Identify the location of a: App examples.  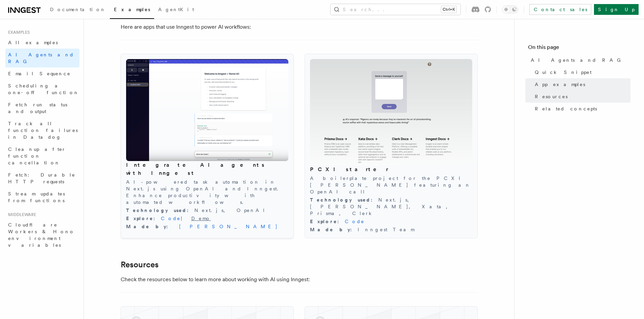
(581, 84).